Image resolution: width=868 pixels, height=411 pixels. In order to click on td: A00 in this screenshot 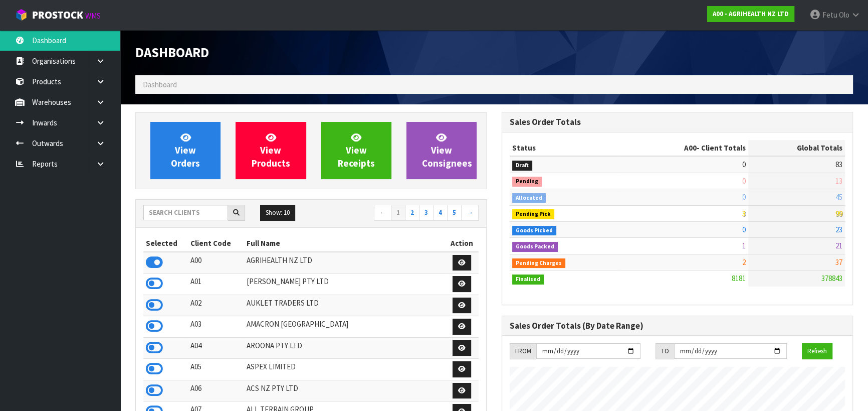, I will do `click(216, 262)`.